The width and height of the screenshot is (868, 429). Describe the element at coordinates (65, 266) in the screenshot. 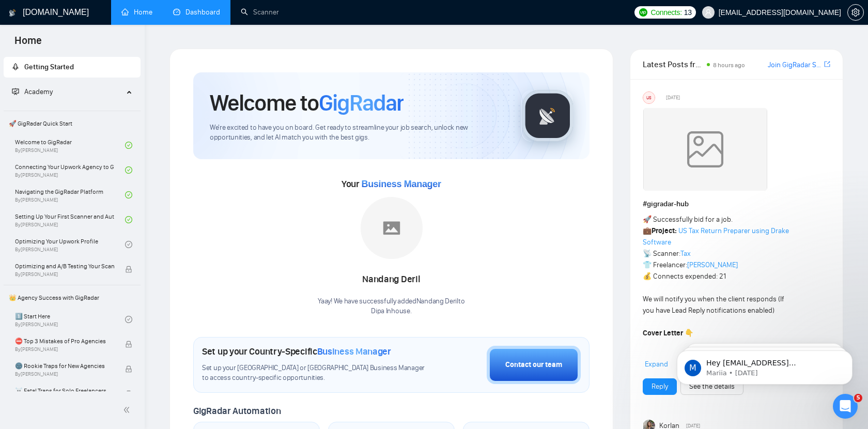

I see `span: Optimizing and A/B Testing Your Scanner for Better Results` at that location.